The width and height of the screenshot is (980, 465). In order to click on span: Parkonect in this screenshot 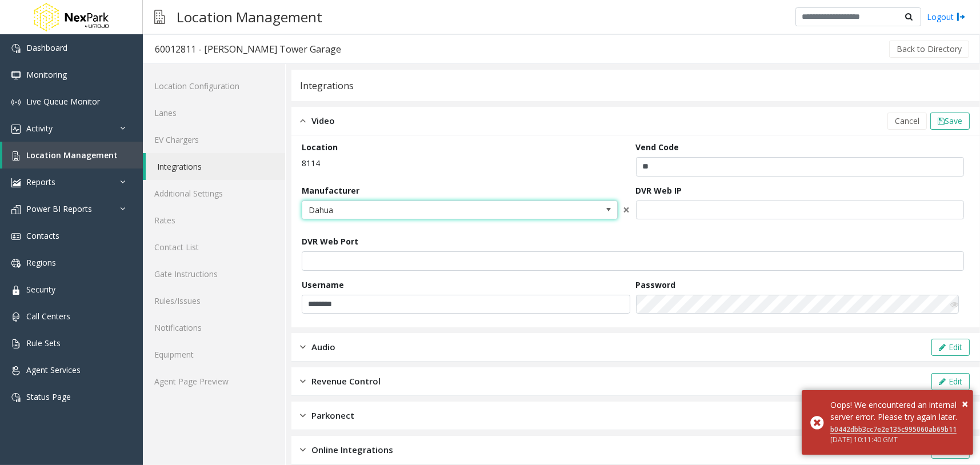, I will do `click(332, 416)`.